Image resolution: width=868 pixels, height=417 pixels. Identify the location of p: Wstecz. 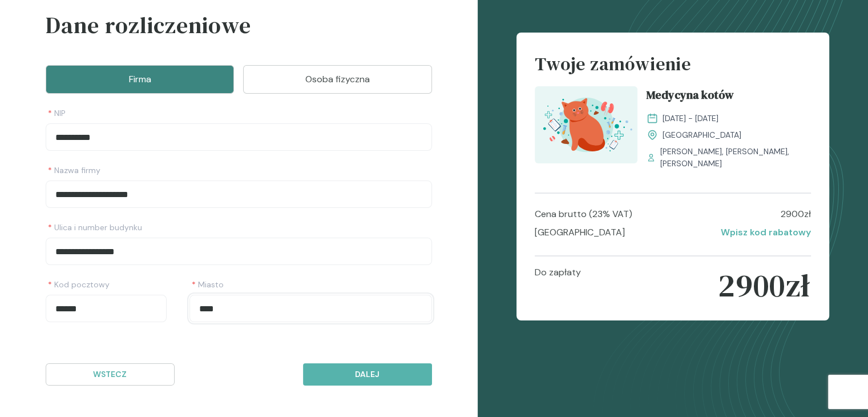
(110, 374).